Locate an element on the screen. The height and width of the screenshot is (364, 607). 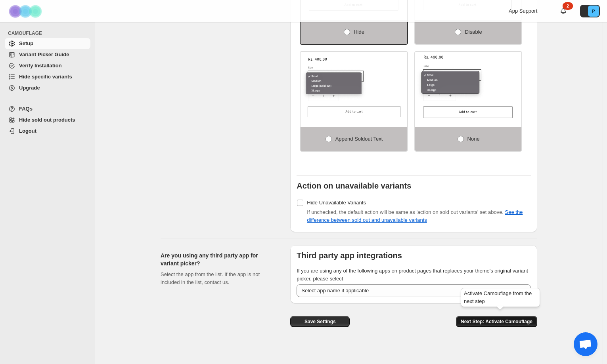
a: Hide specific variants is located at coordinates (47, 77).